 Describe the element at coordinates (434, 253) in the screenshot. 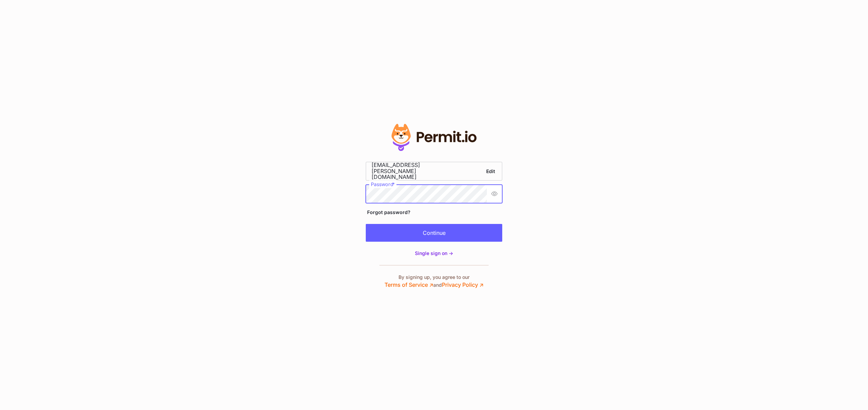

I see `a: Single sign on ->` at that location.